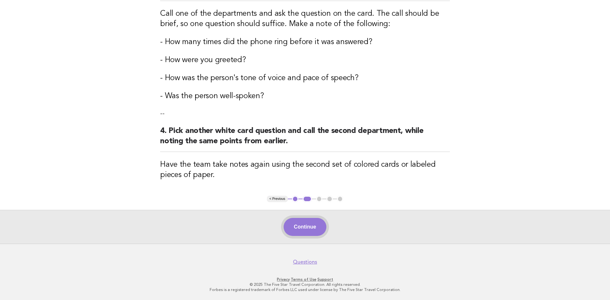 The width and height of the screenshot is (610, 300). I want to click on a: Questions, so click(305, 262).